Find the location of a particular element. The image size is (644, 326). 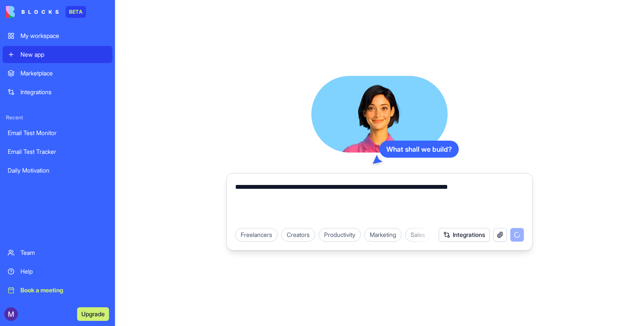

div: Daily Motivation is located at coordinates (57, 171).